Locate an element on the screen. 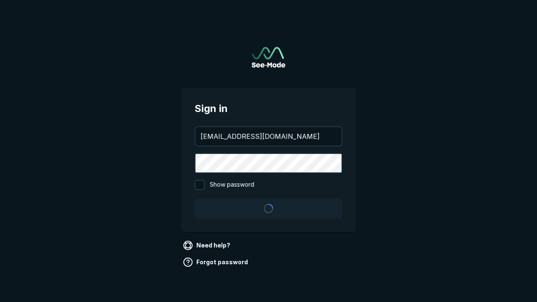 The height and width of the screenshot is (302, 537). a: Need help? is located at coordinates (207, 245).